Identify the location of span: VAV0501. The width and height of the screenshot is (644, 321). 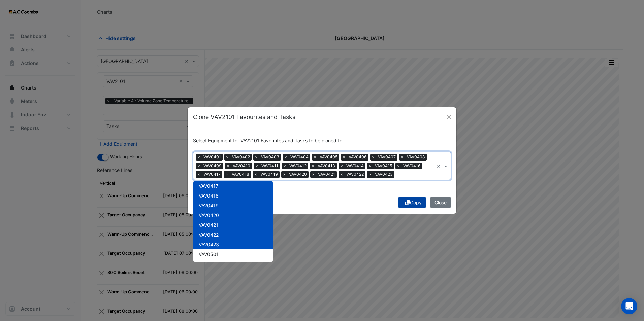
(208, 254).